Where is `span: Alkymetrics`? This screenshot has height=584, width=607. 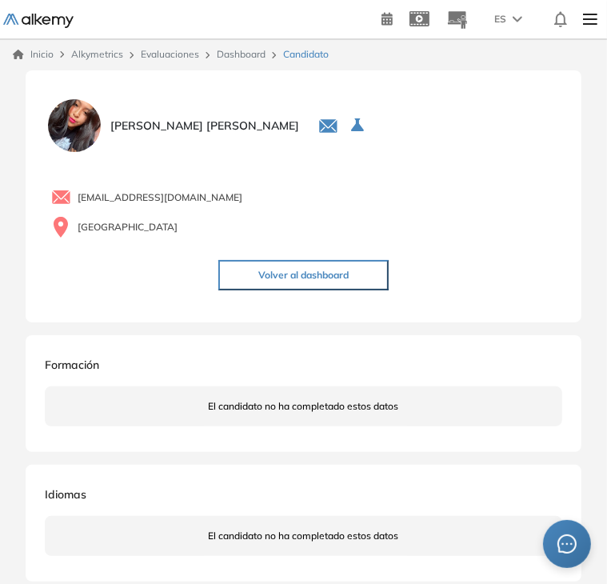 span: Alkymetrics is located at coordinates (97, 54).